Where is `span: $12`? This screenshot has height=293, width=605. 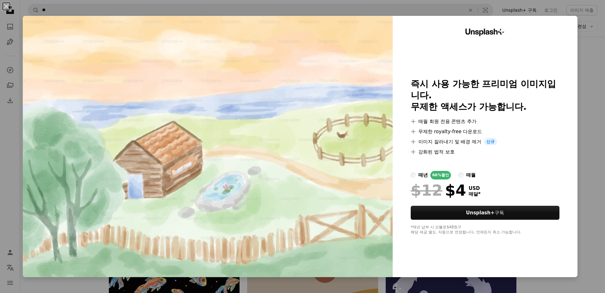 span: $12 is located at coordinates (427, 190).